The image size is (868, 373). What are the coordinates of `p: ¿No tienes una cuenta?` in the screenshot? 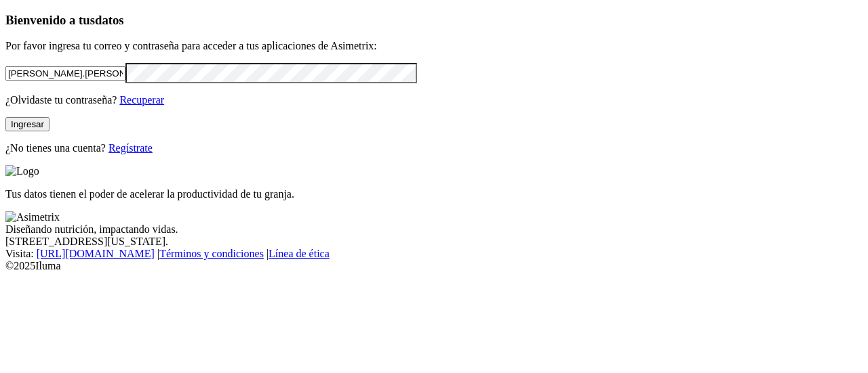 It's located at (434, 148).